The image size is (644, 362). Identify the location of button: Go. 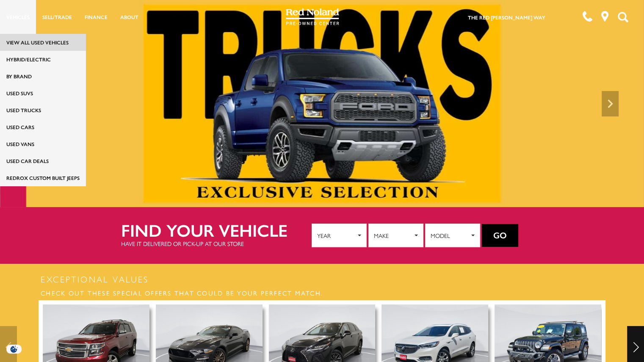
(500, 236).